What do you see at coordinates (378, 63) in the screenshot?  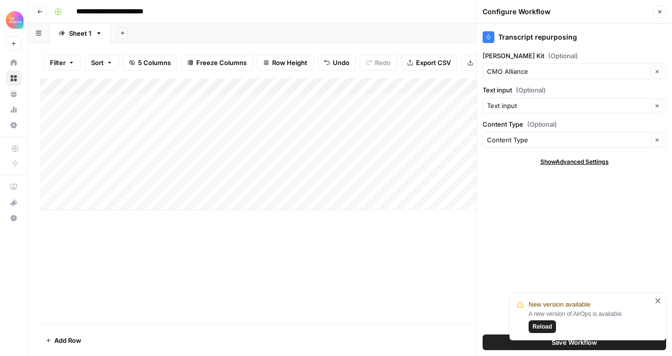 I see `button: Redo` at bounding box center [378, 63].